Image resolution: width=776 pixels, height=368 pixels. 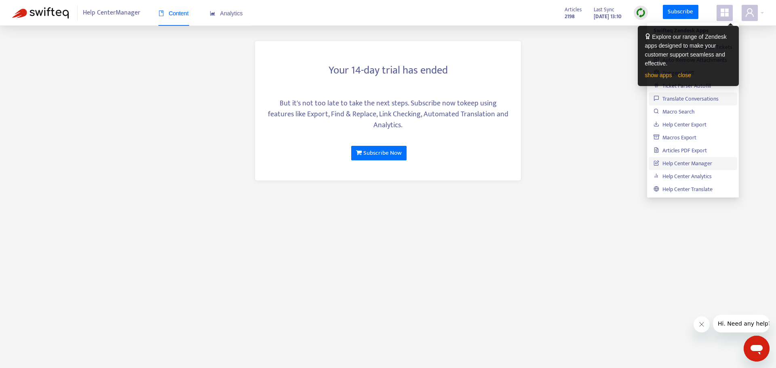 What do you see at coordinates (161, 13) in the screenshot?
I see `span: book` at bounding box center [161, 13].